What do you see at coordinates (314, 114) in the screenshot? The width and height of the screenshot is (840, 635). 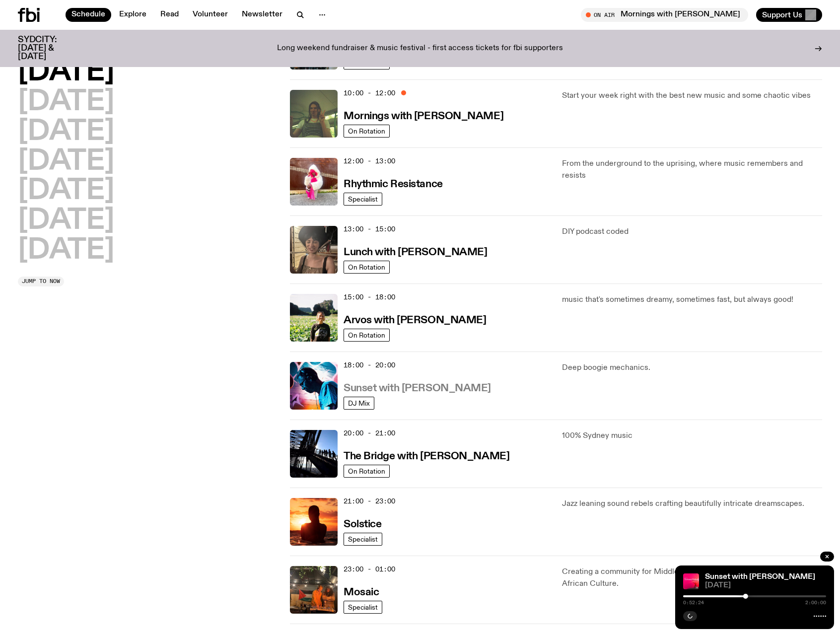 I see `img: Jim Kretschmer in a really cute outfit with cute braids, standing on a train holding up a peace s...` at bounding box center [314, 114].